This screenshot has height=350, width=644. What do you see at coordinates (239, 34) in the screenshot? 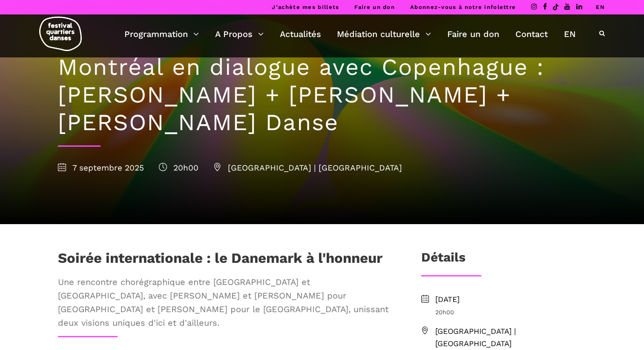
I see `a: A Propos` at bounding box center [239, 34].